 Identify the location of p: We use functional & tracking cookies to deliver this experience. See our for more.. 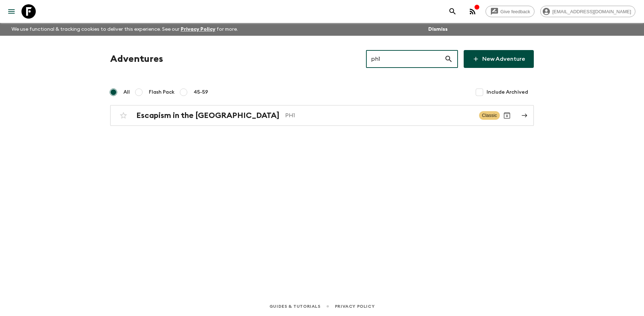
(124, 30).